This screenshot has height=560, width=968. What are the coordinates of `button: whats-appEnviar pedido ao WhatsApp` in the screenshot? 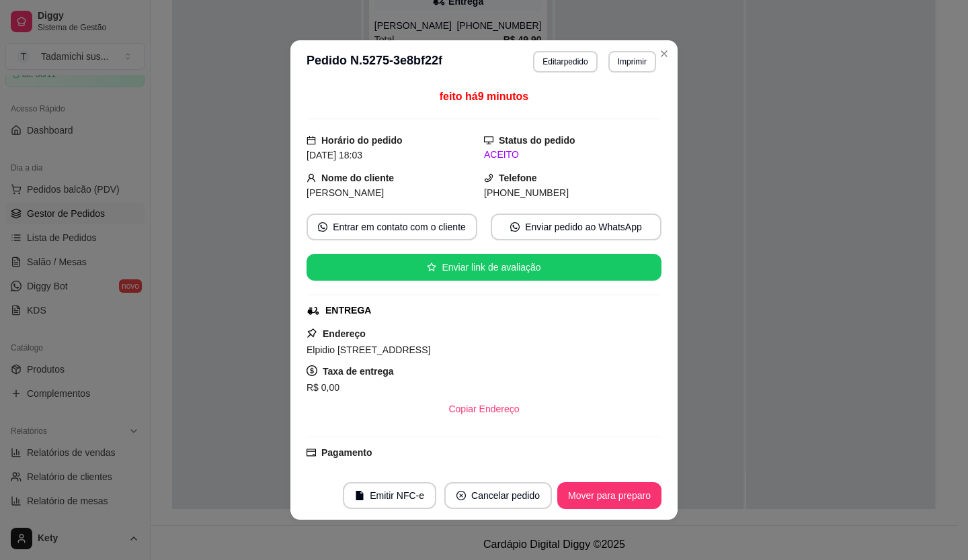 It's located at (576, 227).